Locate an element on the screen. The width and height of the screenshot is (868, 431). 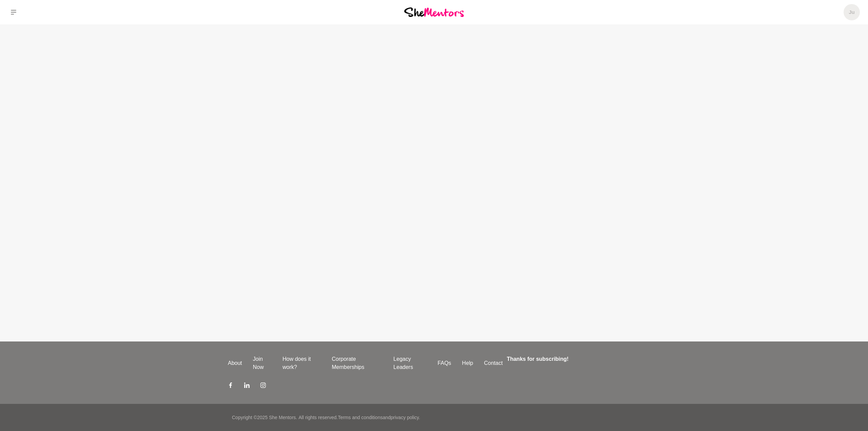
a: Join Now is located at coordinates (262, 363).